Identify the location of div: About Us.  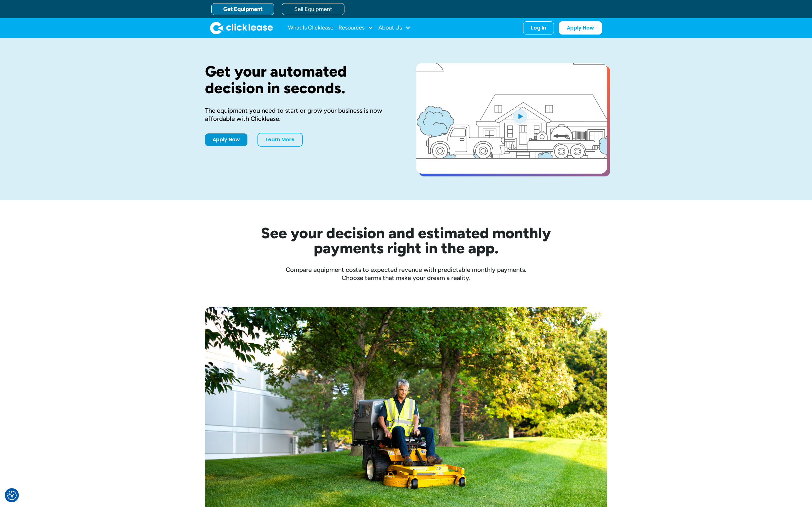
(394, 28).